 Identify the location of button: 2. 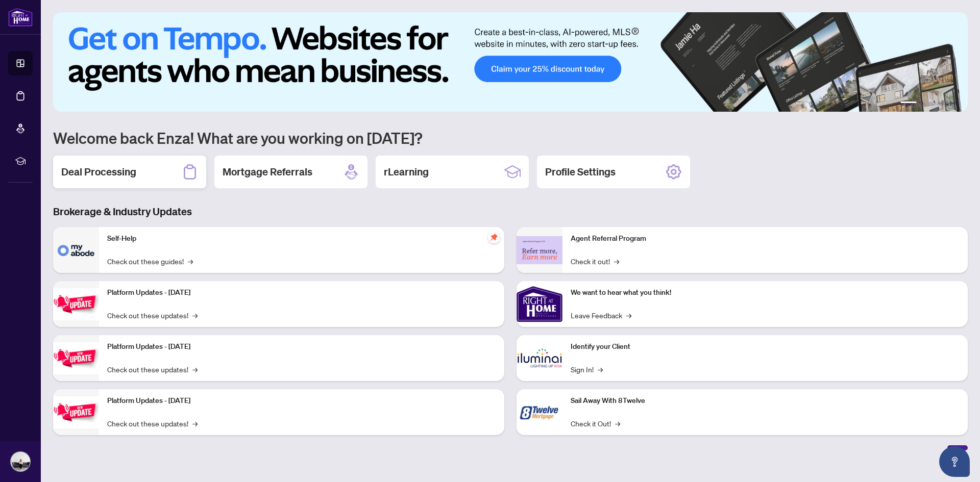
(923, 104).